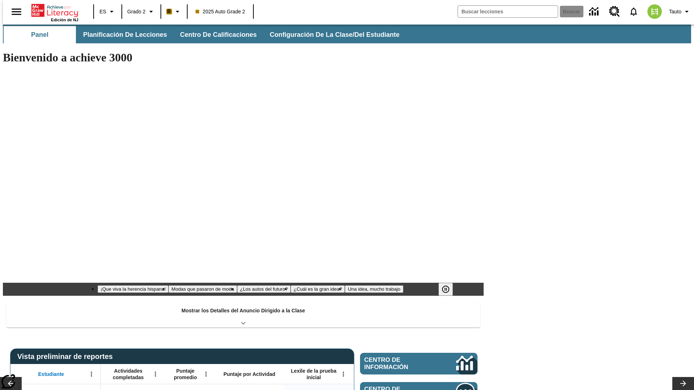  I want to click on div: Portada, so click(55, 12).